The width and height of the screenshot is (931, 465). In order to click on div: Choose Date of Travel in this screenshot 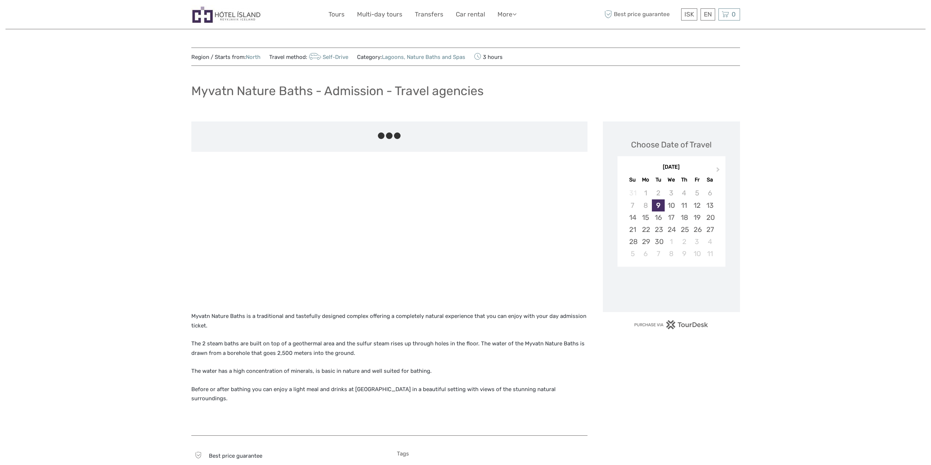, I will do `click(671, 145)`.